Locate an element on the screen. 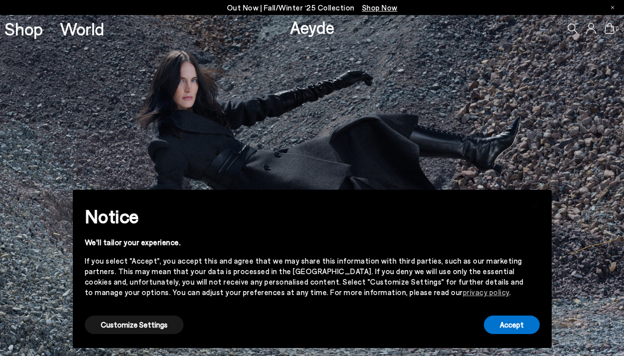 The height and width of the screenshot is (356, 624). div: We'll tailor your experience. is located at coordinates (304, 242).